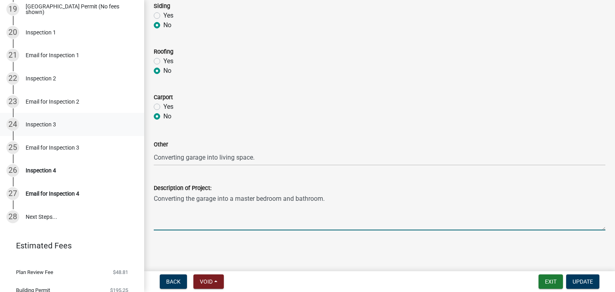 The width and height of the screenshot is (615, 292). I want to click on div: Email for Inspection 4, so click(52, 194).